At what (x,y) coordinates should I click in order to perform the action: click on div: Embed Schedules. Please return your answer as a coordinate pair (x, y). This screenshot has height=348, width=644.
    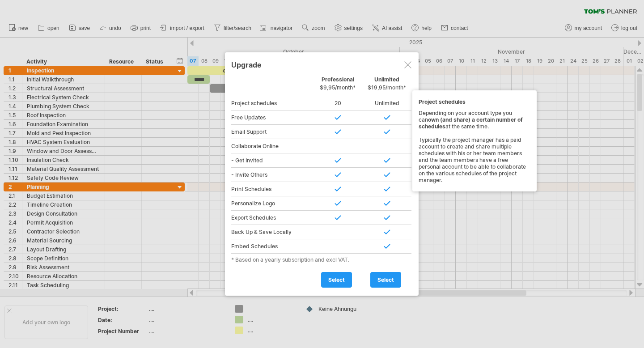
    Looking at the image, I should click on (272, 246).